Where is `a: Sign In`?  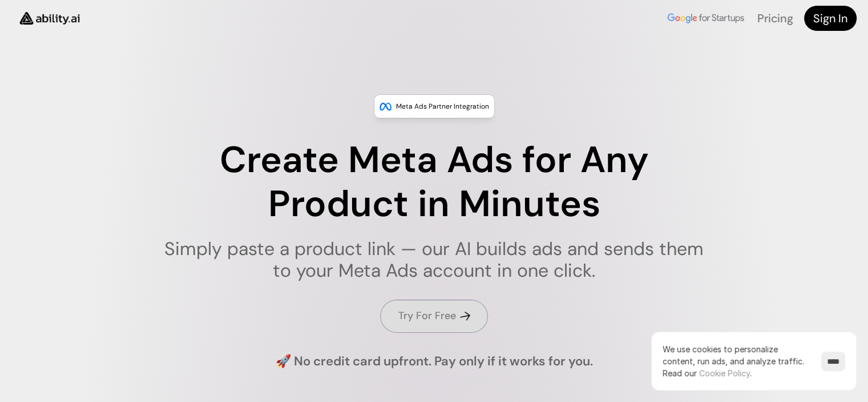
a: Sign In is located at coordinates (830, 18).